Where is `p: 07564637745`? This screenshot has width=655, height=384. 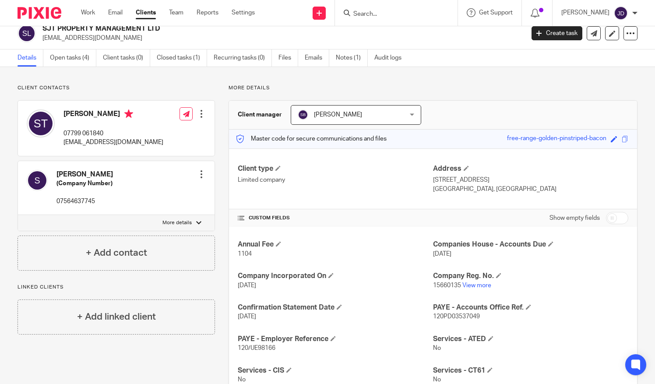 p: 07564637745 is located at coordinates (84, 201).